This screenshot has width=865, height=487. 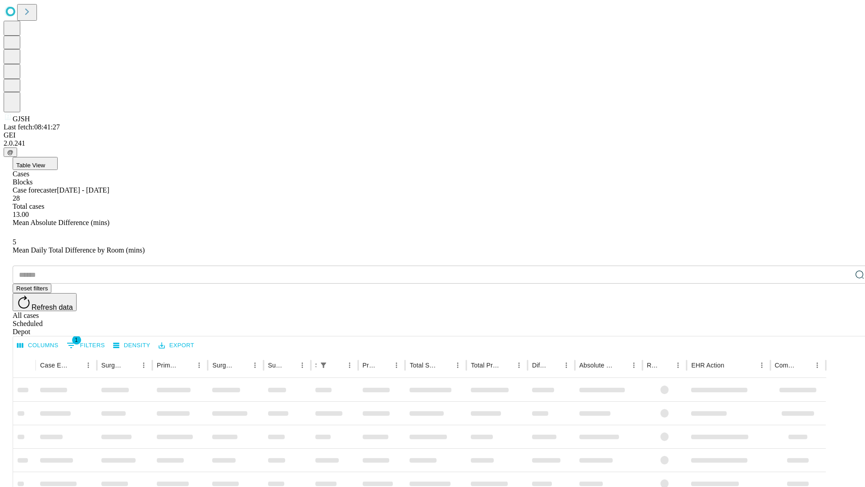 What do you see at coordinates (78, 250) in the screenshot?
I see `span: Mean Daily Total Difference by Room (mins)` at bounding box center [78, 250].